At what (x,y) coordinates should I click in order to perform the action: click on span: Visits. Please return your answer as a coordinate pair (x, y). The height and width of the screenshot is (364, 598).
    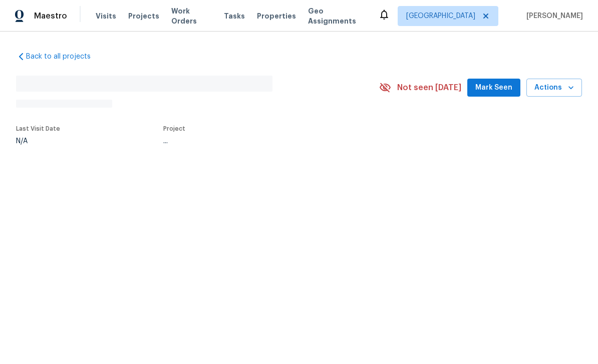
    Looking at the image, I should click on (106, 16).